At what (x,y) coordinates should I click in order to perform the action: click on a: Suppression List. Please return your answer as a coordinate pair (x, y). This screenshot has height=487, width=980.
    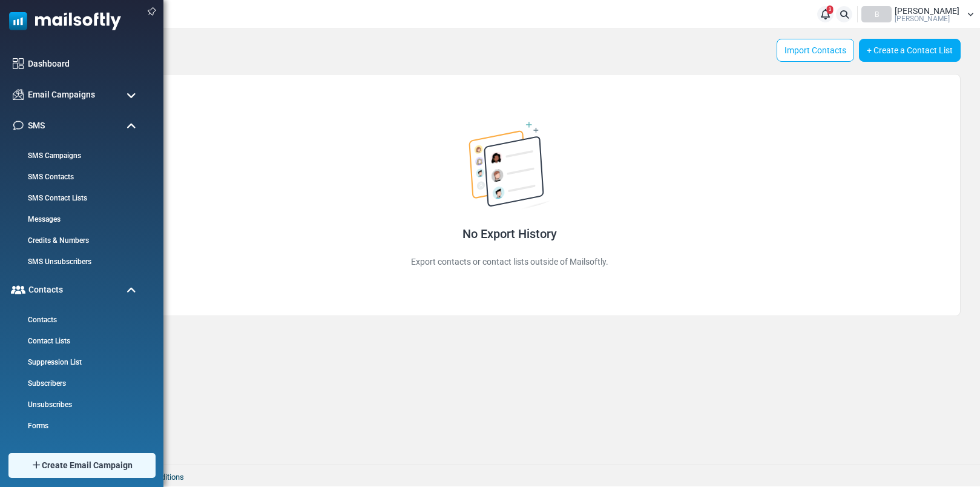
    Looking at the image, I should click on (76, 362).